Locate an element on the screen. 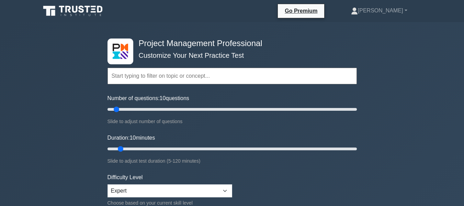 The height and width of the screenshot is (206, 464). label: Difficulty Level is located at coordinates (125, 177).